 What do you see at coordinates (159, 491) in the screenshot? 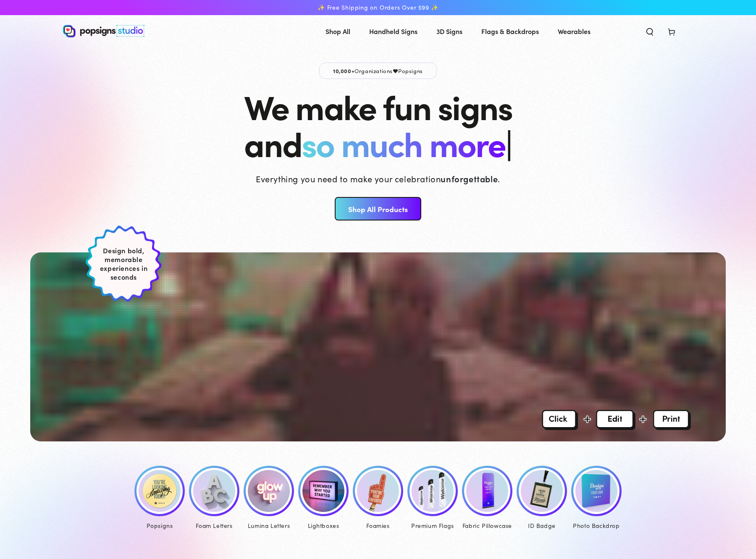
I see `img: Popsigns` at bounding box center [159, 491].